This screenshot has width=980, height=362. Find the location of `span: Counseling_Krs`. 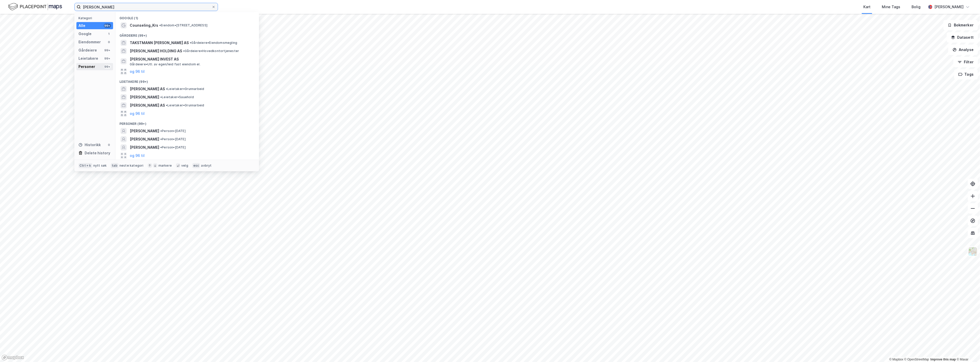

span: Counseling_Krs is located at coordinates (144, 25).